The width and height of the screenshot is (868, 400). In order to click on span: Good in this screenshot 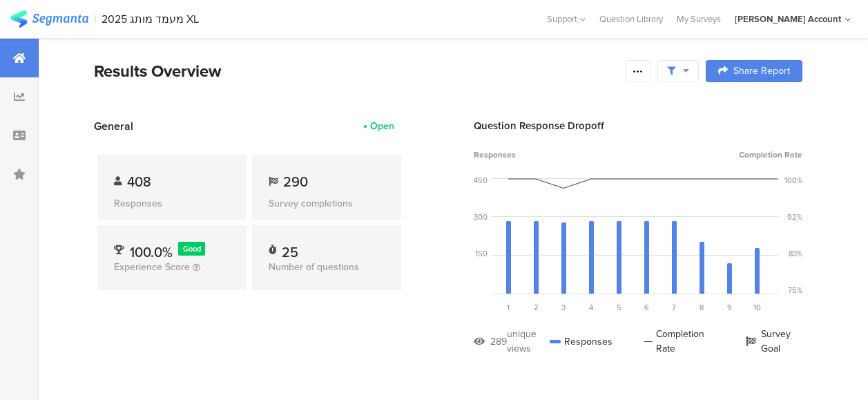, I will do `click(192, 249)`.